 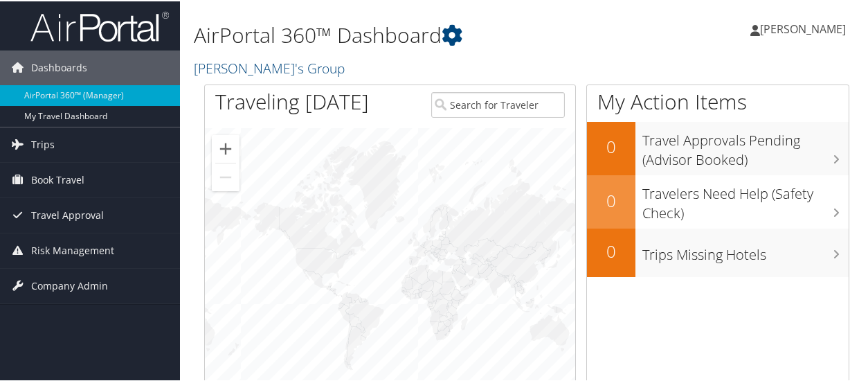 What do you see at coordinates (745, 250) in the screenshot?
I see `h3: Trips Missing Hotels` at bounding box center [745, 250].